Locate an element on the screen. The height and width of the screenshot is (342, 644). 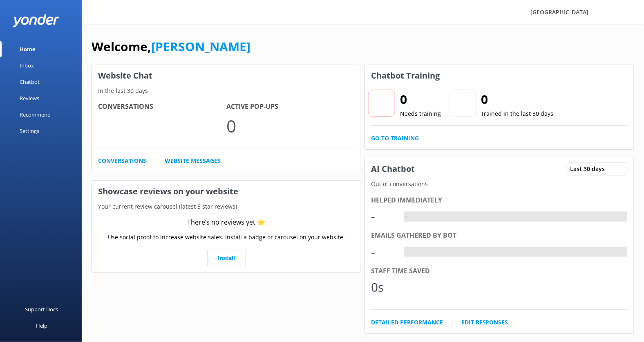
img: yonder-white-logo.png is located at coordinates (35, 20).